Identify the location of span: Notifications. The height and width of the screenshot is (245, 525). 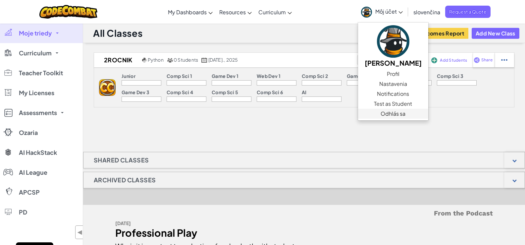
(393, 94).